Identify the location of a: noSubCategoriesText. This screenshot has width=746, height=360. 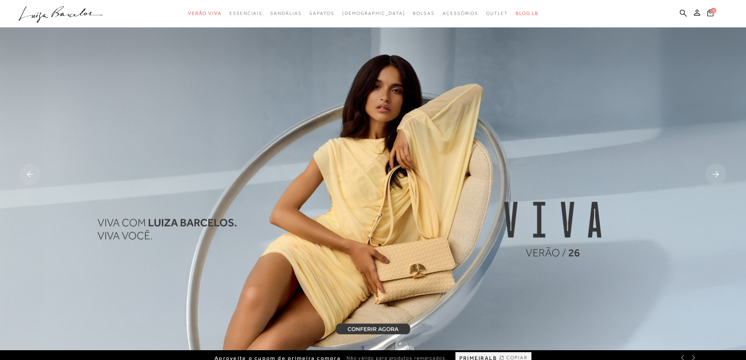
(374, 13).